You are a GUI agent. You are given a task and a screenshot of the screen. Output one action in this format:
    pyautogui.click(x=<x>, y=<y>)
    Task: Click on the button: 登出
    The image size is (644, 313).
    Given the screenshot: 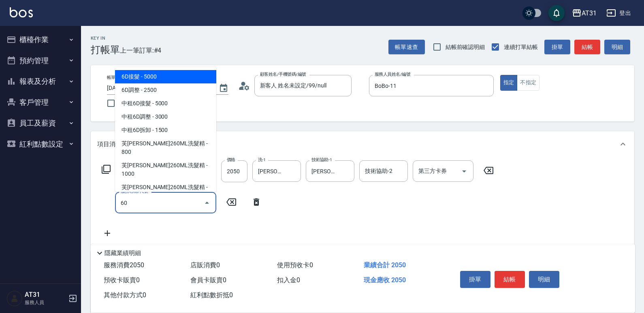 What is the action you would take?
    pyautogui.click(x=619, y=13)
    